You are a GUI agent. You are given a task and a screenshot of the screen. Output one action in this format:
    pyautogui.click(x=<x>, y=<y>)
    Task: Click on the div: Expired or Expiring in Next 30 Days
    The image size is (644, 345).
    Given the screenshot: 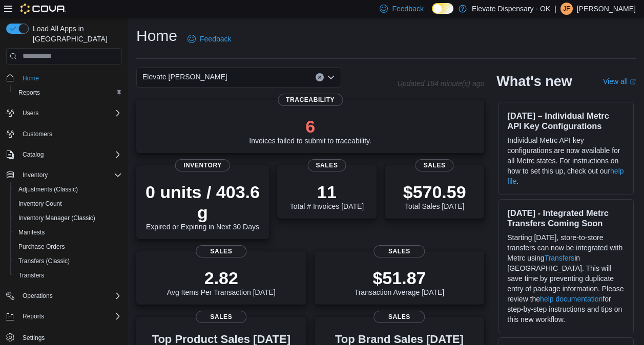 What is the action you would take?
    pyautogui.click(x=202, y=206)
    